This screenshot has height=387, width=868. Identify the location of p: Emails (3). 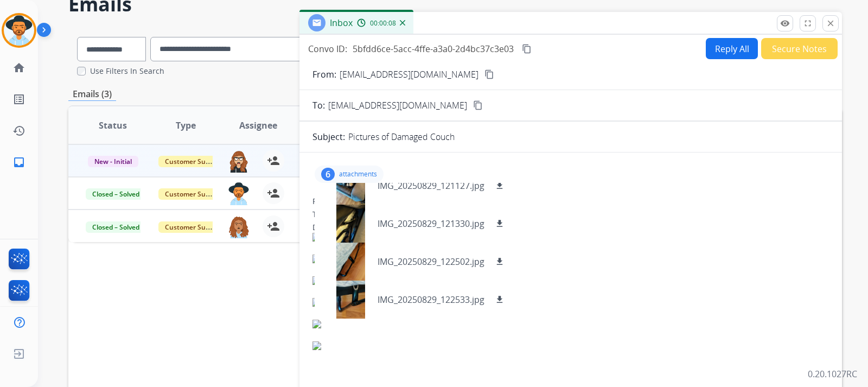
(92, 94).